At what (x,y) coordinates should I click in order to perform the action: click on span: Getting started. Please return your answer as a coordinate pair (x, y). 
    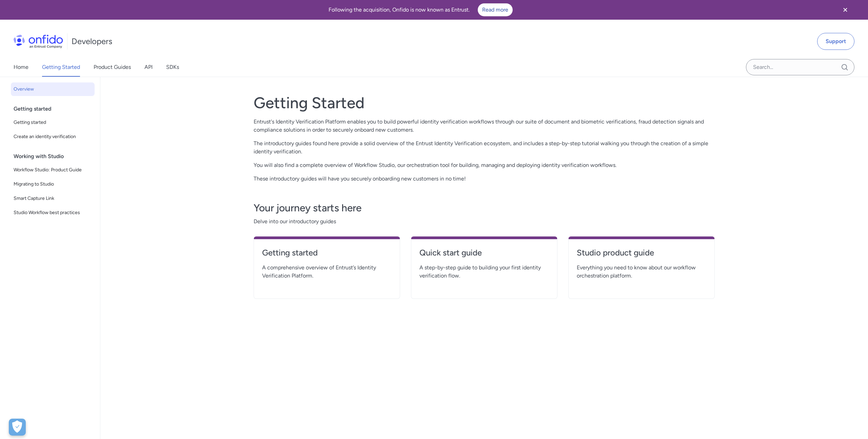
    Looking at the image, I should click on (53, 123).